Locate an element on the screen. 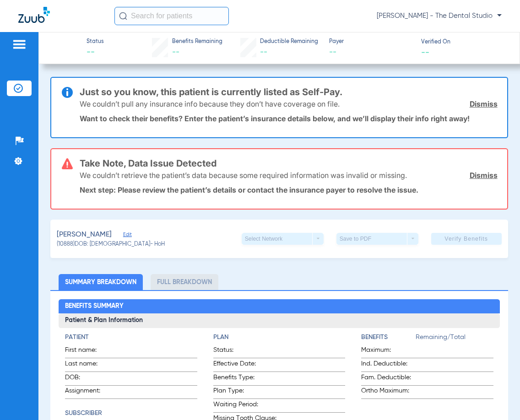 Image resolution: width=520 pixels, height=420 pixels. span: First name: is located at coordinates (87, 351).